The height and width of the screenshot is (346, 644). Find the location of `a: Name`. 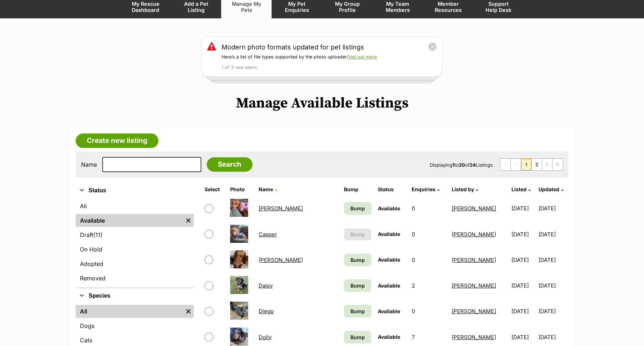

a: Name is located at coordinates (268, 189).